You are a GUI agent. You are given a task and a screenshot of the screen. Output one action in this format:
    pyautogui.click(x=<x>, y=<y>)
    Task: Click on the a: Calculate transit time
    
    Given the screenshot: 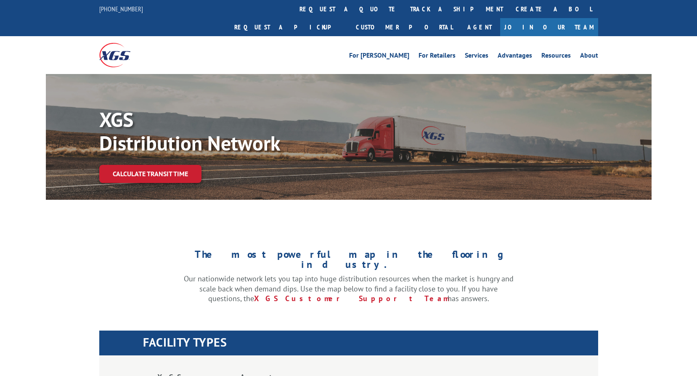 What is the action you would take?
    pyautogui.click(x=150, y=174)
    